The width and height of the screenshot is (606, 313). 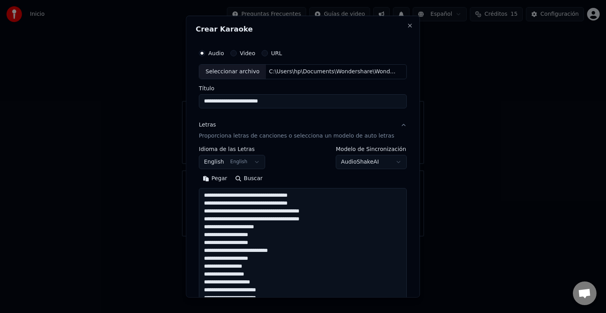 What do you see at coordinates (297, 136) in the screenshot?
I see `p: Proporciona letras de canciones o selecciona un modelo de auto letras` at bounding box center [297, 136].